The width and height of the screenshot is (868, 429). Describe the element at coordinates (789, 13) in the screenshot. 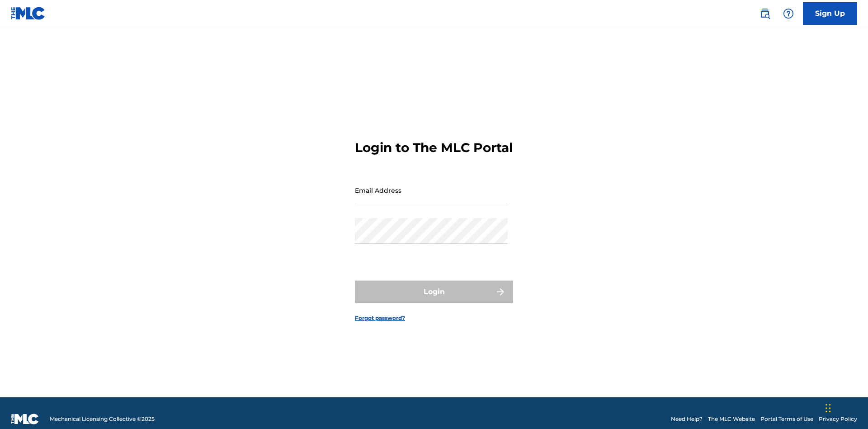

I see `img: help` at that location.